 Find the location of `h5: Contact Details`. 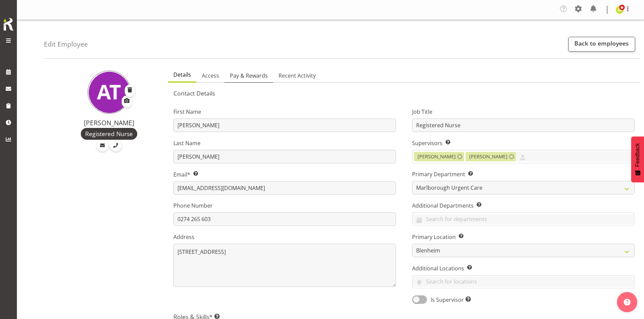

h5: Contact Details is located at coordinates (404, 93).